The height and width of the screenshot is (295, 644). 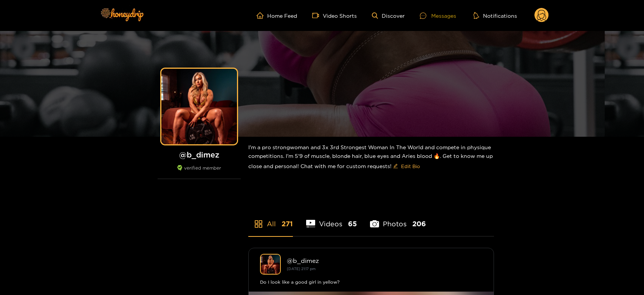 What do you see at coordinates (199, 172) in the screenshot?
I see `div: verified member` at bounding box center [199, 172].